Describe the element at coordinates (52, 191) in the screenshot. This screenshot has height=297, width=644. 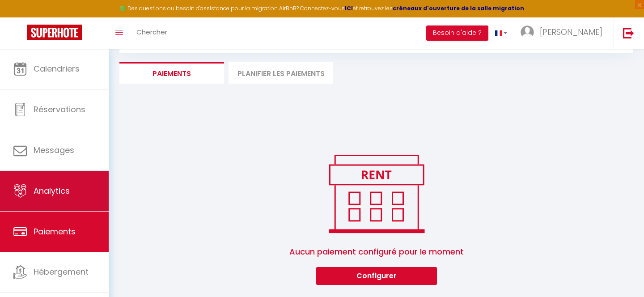
I see `span: Analytics` at that location.